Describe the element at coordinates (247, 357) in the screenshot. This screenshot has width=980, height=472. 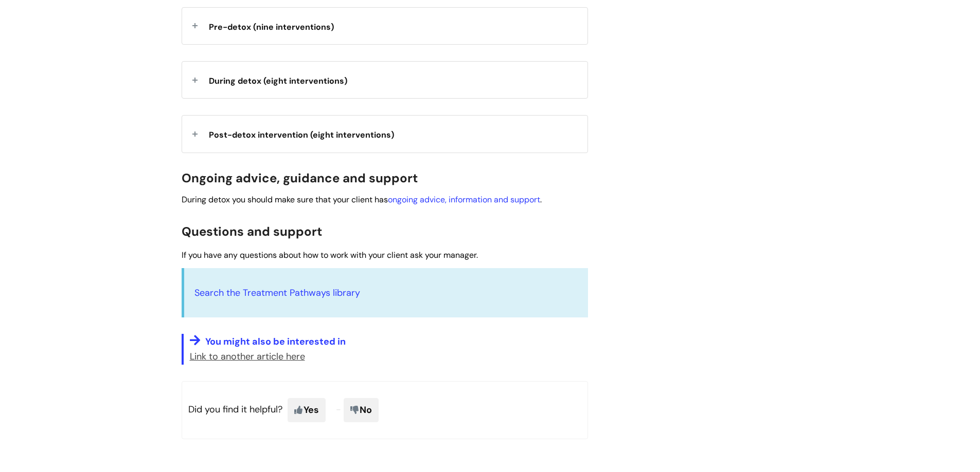
I see `u: Link to another article here` at that location.